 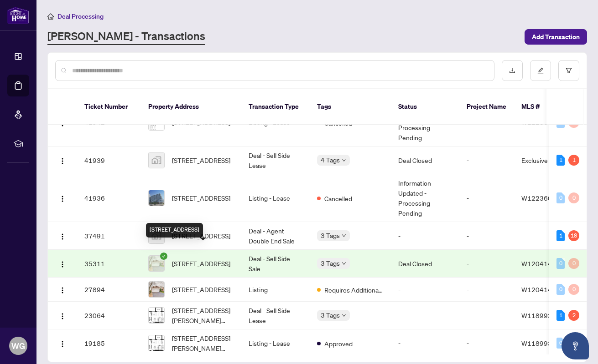 I want to click on th: Ticket Number, so click(x=109, y=107).